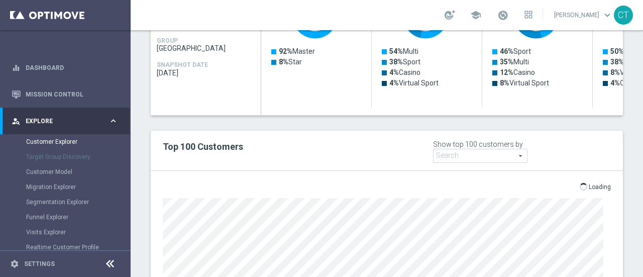 Image resolution: width=643 pixels, height=277 pixels. Describe the element at coordinates (65, 172) in the screenshot. I see `a: Customer Model` at that location.